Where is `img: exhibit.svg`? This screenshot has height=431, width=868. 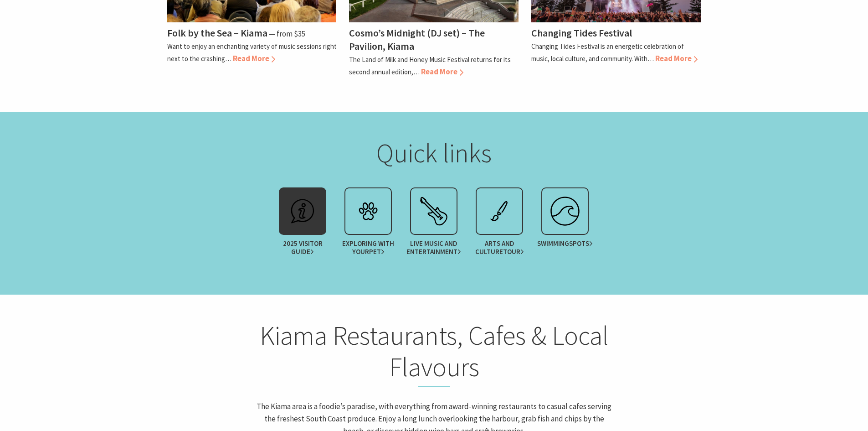
img: exhibit.svg is located at coordinates (499, 211).